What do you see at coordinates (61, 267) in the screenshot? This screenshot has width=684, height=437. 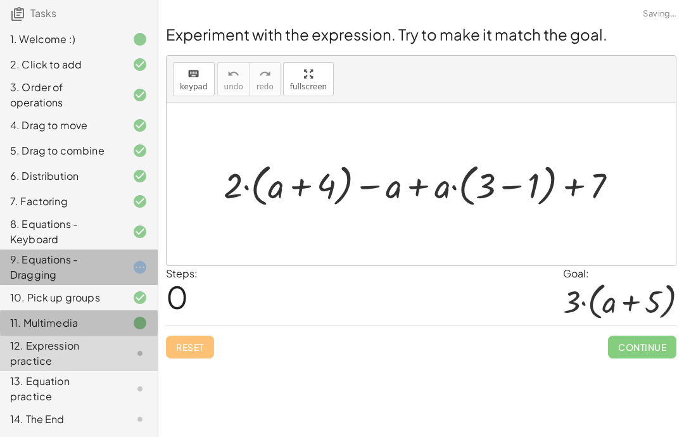 I see `div: 9. Equations - Dragging` at bounding box center [61, 267].